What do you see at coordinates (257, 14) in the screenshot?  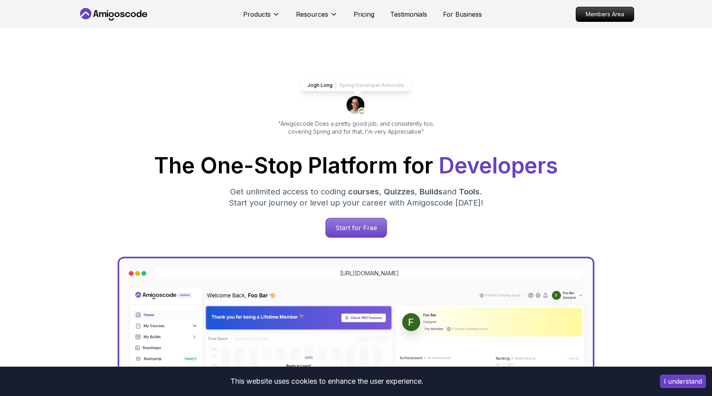 I see `p: Products` at bounding box center [257, 14].